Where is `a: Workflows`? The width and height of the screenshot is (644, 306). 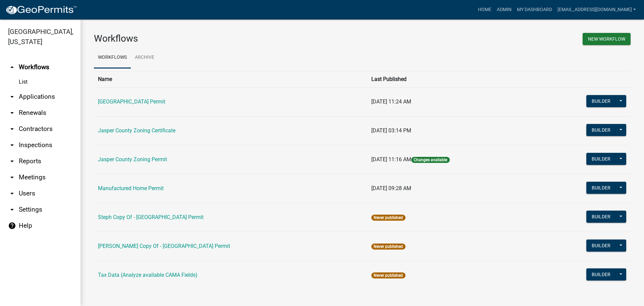 a: Workflows is located at coordinates (112, 57).